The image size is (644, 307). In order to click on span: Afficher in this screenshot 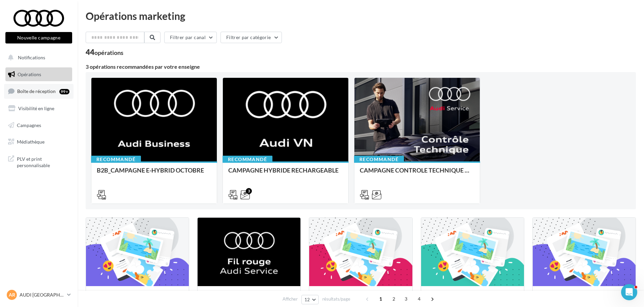, I will do `click(290, 299)`.